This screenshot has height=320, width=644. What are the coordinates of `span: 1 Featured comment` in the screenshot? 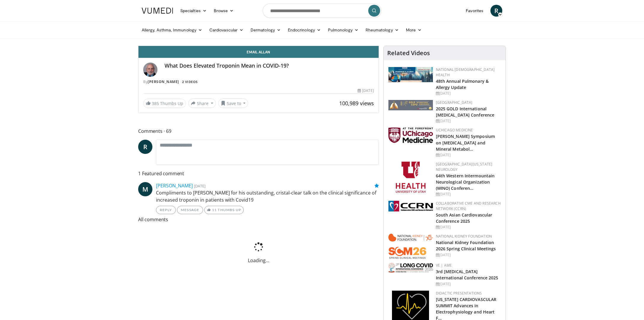 It's located at (259, 174).